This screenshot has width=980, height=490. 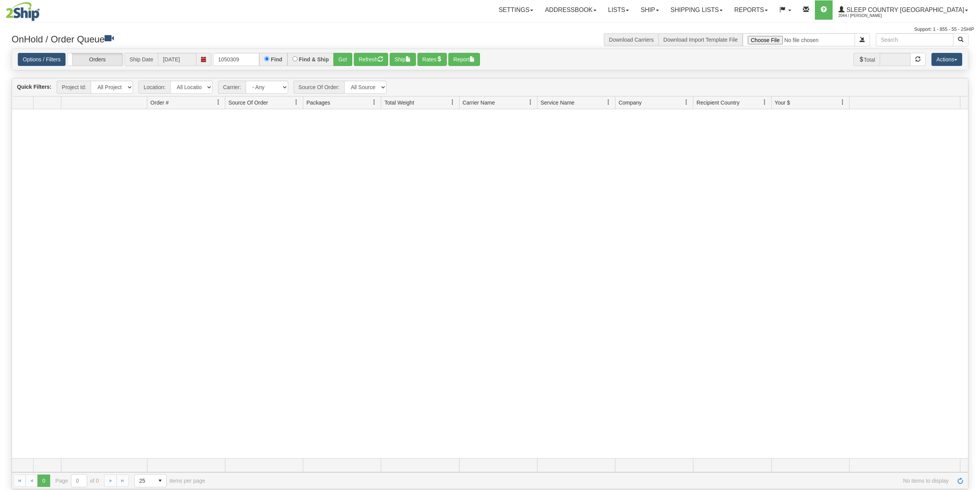 What do you see at coordinates (170, 480) in the screenshot?
I see `span: items per page` at bounding box center [170, 480].